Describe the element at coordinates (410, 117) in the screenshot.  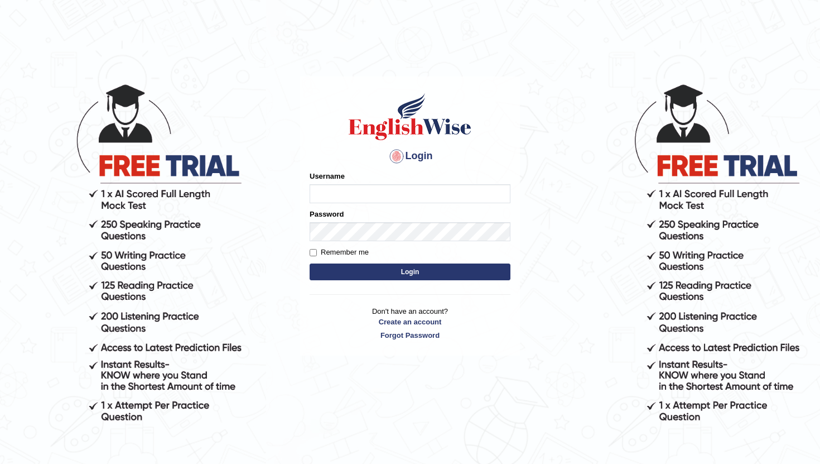
I see `img: Logo of English Wise sign in for intelligent practice with AI` at that location.